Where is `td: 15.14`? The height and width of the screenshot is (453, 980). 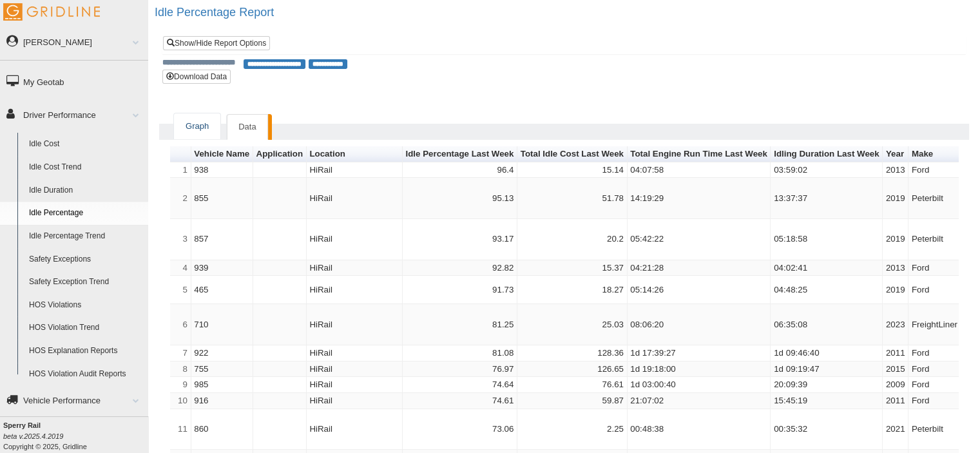
td: 15.14 is located at coordinates (572, 170).